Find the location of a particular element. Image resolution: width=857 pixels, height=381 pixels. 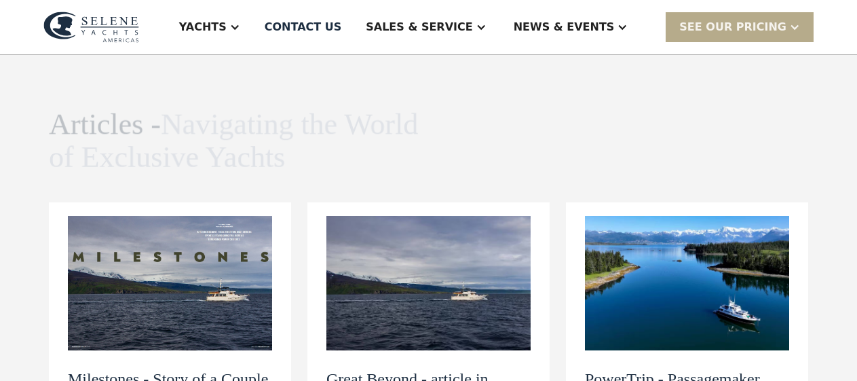

h1: Articles - is located at coordinates (245, 140).